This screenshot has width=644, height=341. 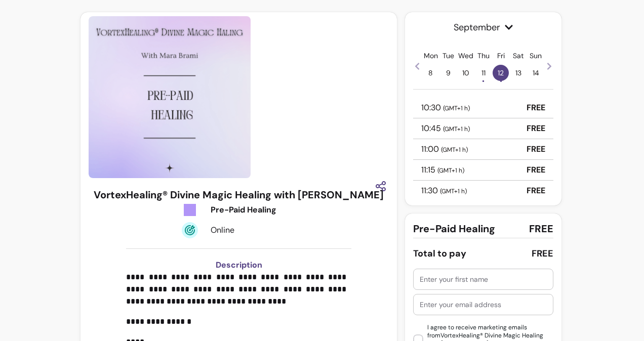 What do you see at coordinates (466, 73) in the screenshot?
I see `span: 10` at bounding box center [466, 73].